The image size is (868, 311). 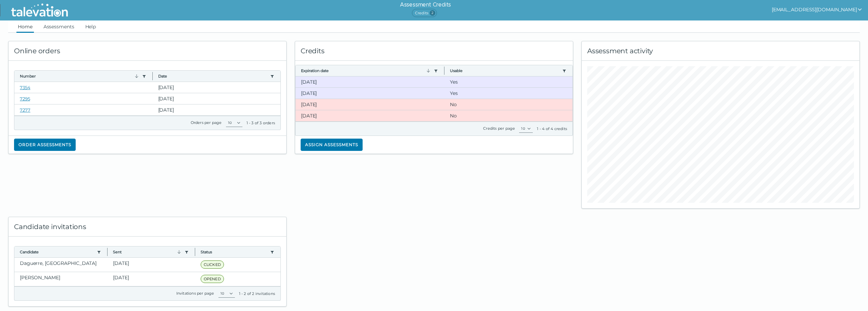 What do you see at coordinates (432, 13) in the screenshot?
I see `span: 2` at bounding box center [432, 13].